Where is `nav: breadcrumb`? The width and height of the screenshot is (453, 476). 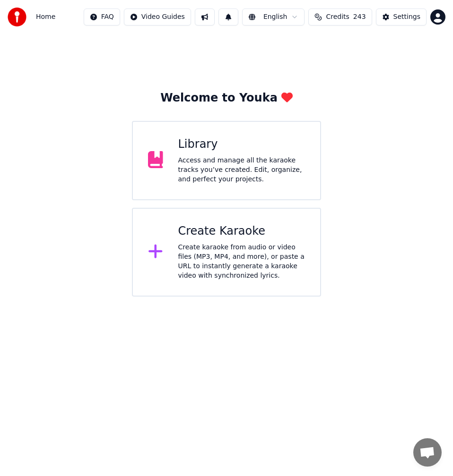
nav: breadcrumb is located at coordinates (45, 17).